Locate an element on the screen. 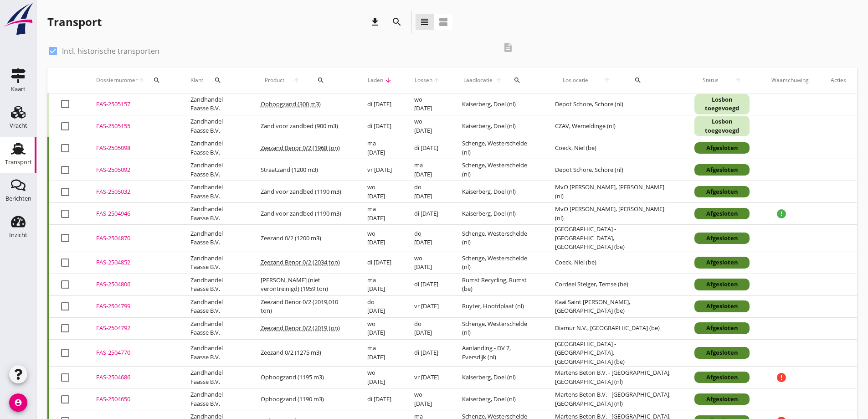 Image resolution: width=868 pixels, height=419 pixels. div: FAS-2505157 is located at coordinates (132, 105).